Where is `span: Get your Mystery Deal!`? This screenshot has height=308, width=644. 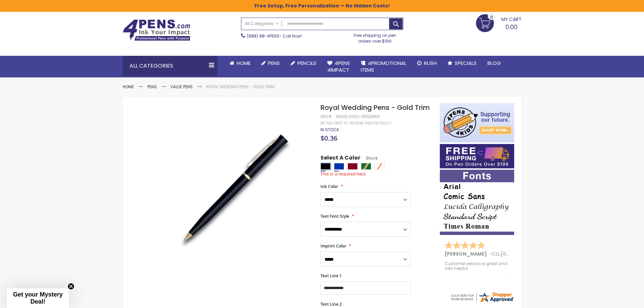 span: Get your Mystery Deal! is located at coordinates (38, 298).